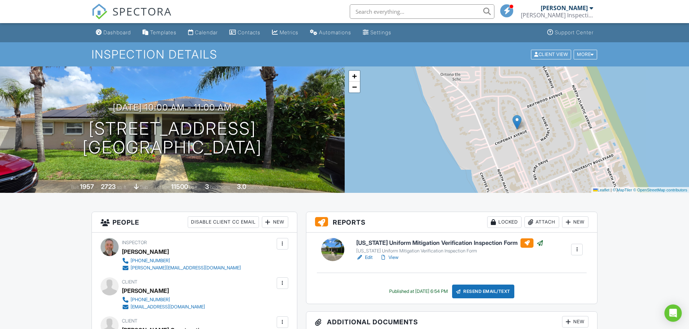 Image resolution: width=689 pixels, height=329 pixels. What do you see at coordinates (557, 15) in the screenshot?
I see `div: DeSmith Inspections, LLC` at bounding box center [557, 15].